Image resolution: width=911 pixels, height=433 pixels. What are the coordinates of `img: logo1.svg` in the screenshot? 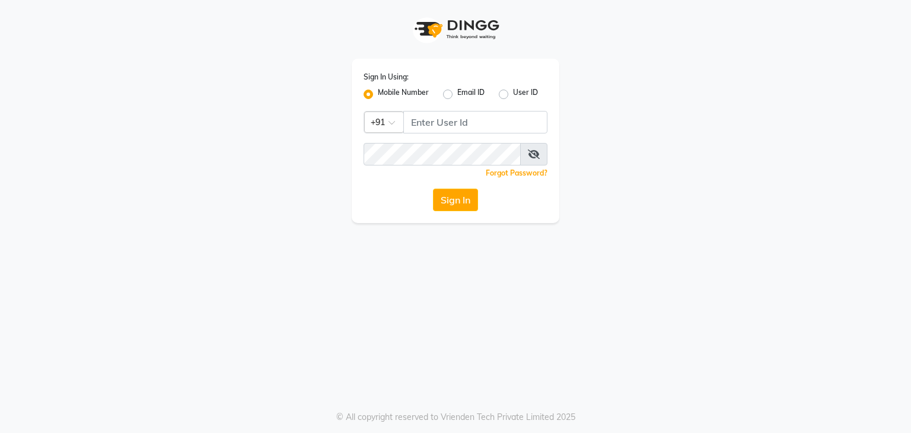 It's located at (456, 29).